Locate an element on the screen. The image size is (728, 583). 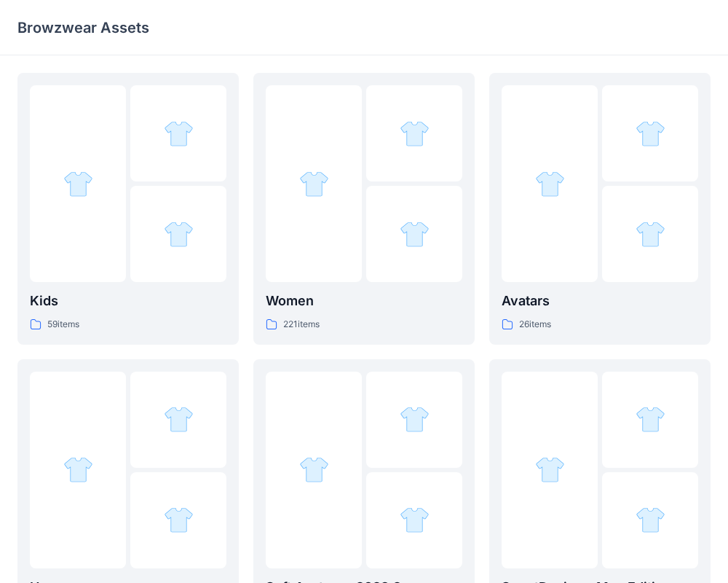
a: folder 1folder 2folder 3Avatars26items is located at coordinates (600, 208).